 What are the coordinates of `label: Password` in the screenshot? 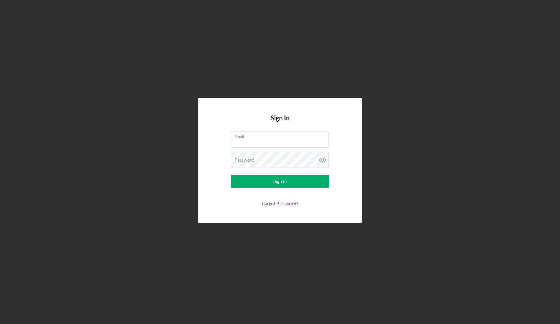 It's located at (244, 160).